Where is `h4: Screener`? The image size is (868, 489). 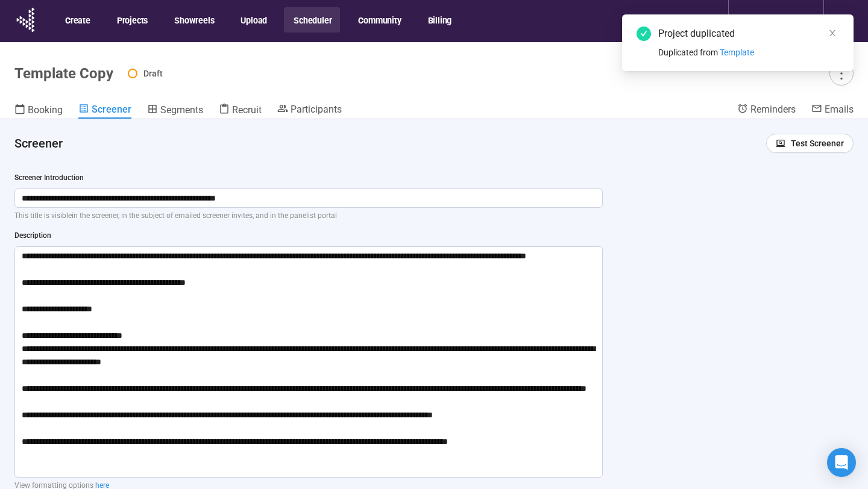
h4: Screener is located at coordinates (386, 143).